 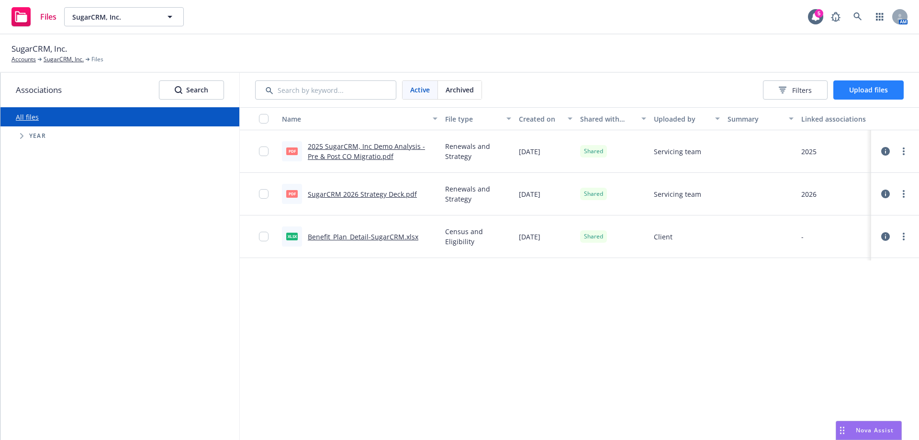 What do you see at coordinates (834, 119) in the screenshot?
I see `div: Linked associations` at bounding box center [834, 119].